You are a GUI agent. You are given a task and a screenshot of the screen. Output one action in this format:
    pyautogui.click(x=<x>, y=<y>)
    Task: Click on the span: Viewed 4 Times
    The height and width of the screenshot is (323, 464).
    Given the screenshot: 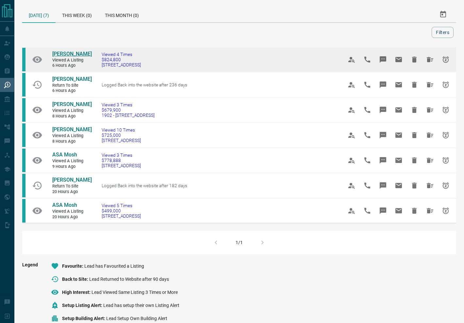 What is the action you would take?
    pyautogui.click(x=121, y=54)
    